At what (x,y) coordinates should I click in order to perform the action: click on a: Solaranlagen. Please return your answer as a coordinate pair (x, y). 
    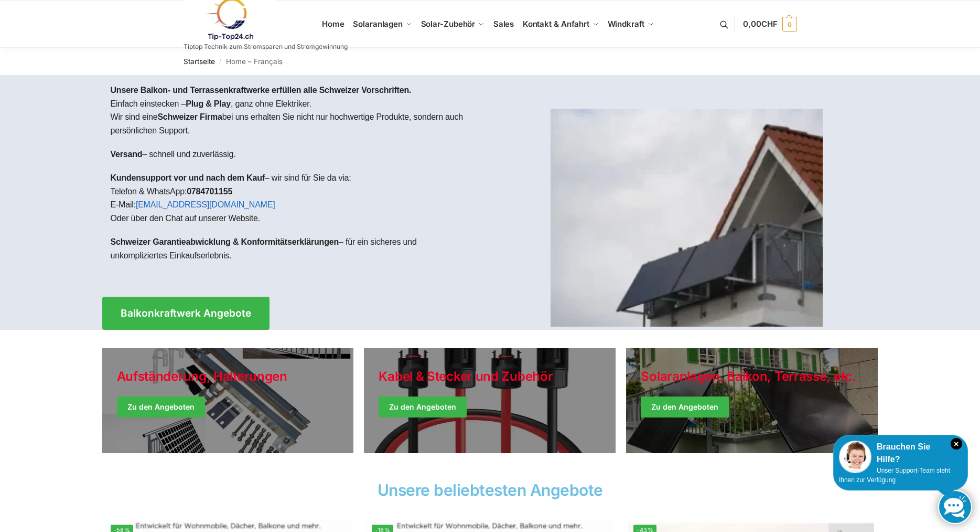
    Looking at the image, I should click on (382, 24).